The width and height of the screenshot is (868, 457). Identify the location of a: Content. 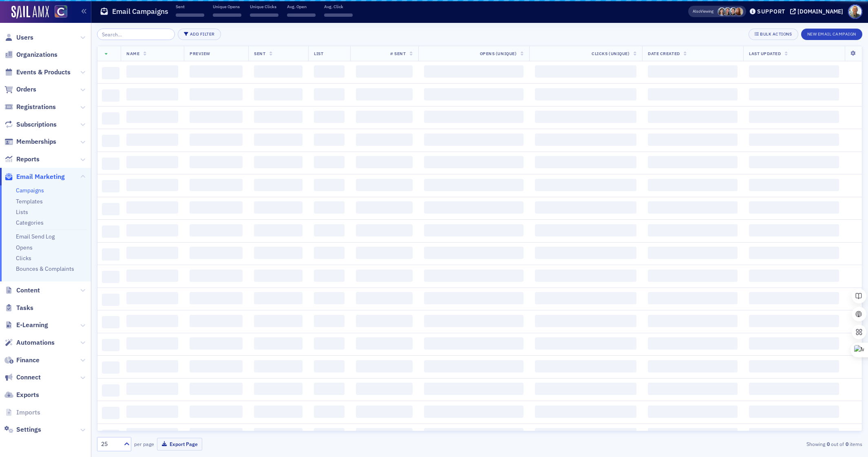
(22, 290).